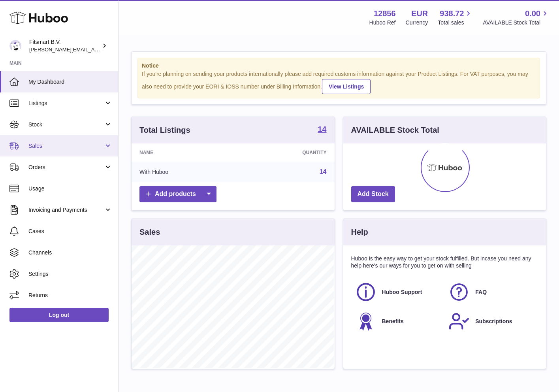  Describe the element at coordinates (165, 130) in the screenshot. I see `h3: Total Listings` at that location.